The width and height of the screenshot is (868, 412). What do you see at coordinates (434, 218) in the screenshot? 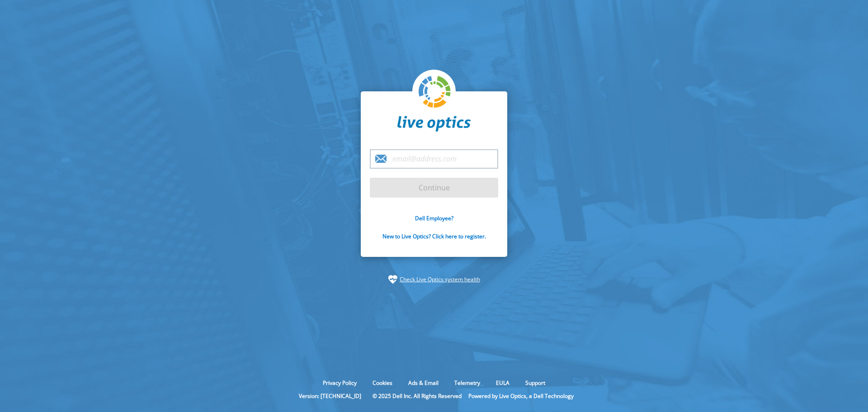
I see `a: Dell Employee?` at bounding box center [434, 218].